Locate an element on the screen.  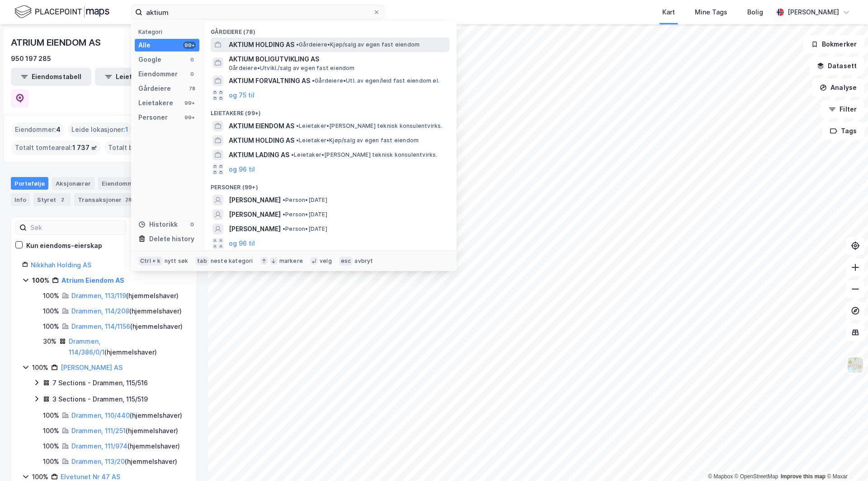
div: Google is located at coordinates (149, 59).